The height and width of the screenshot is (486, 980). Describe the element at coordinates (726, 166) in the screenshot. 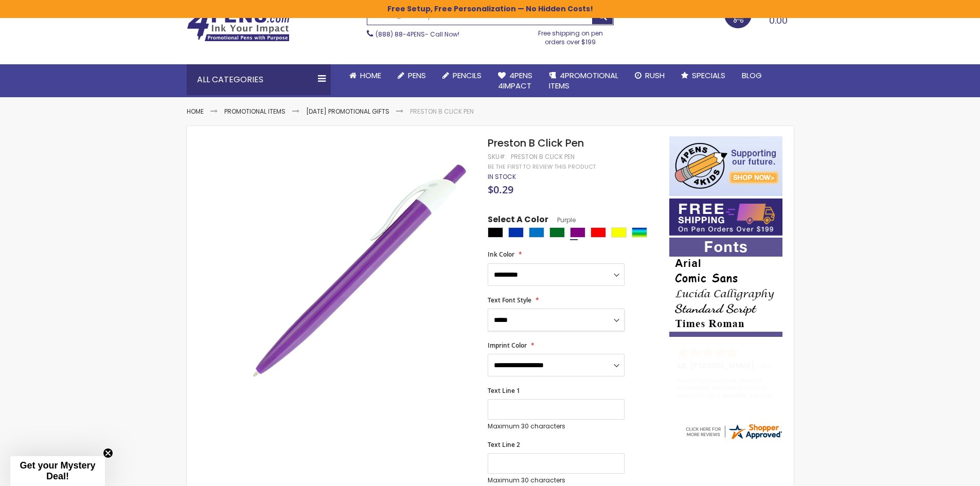

I see `img: 4pens 4 kids` at that location.